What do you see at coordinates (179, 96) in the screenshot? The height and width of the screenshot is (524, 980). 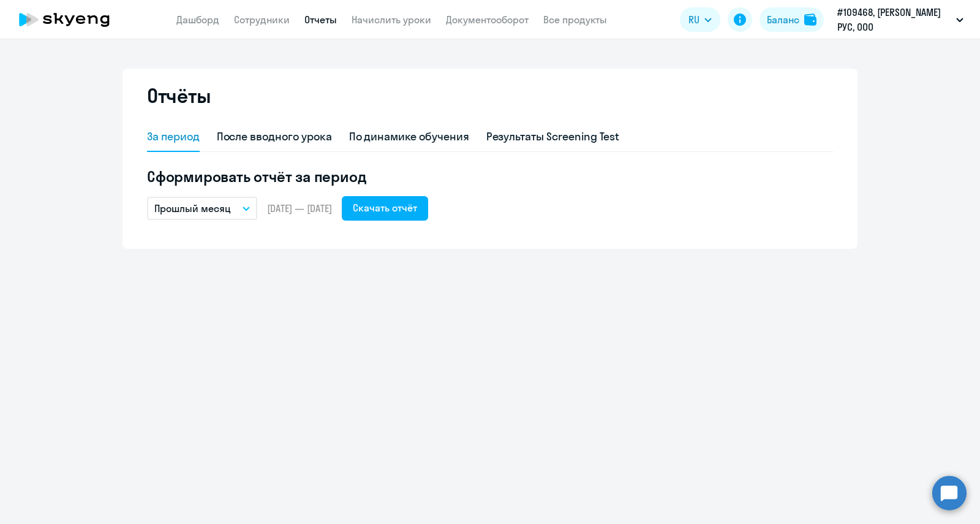 I see `h2: Отчёты` at bounding box center [179, 96].